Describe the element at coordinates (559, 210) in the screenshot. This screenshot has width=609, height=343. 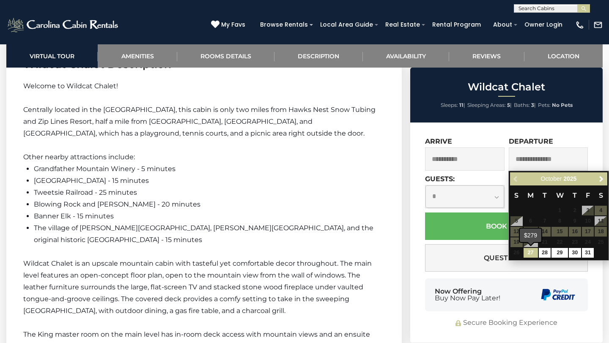
I see `span: 1` at that location.